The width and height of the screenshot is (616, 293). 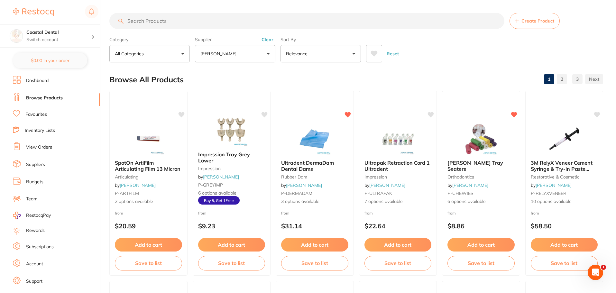 I want to click on a: 3, so click(x=577, y=79).